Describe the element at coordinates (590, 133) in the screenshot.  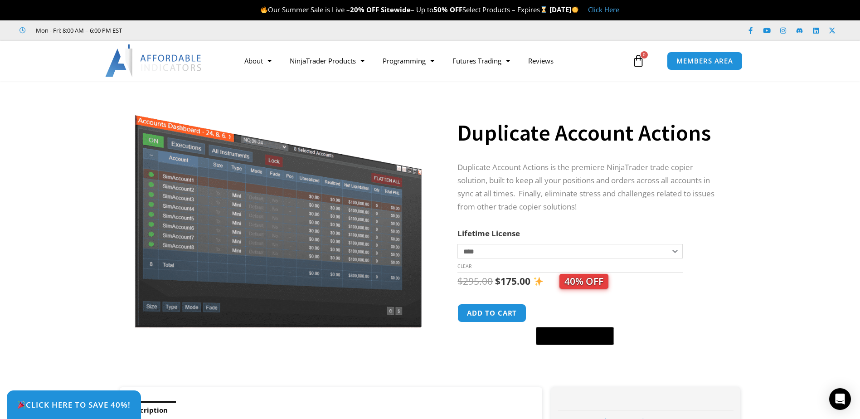
I see `h1: Duplicate Account Actions` at that location.